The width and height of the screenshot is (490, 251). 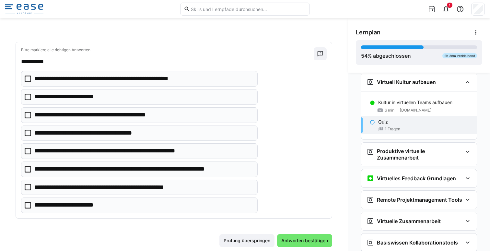 I want to click on div: % abgeschlossen, so click(x=386, y=56).